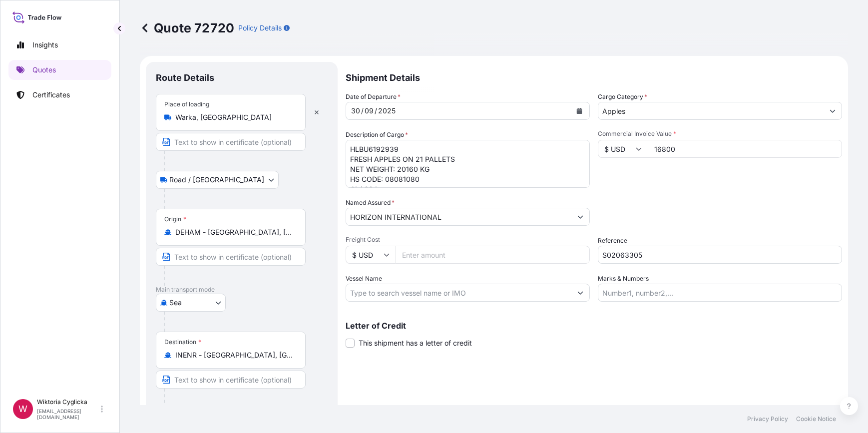 The image size is (868, 433). I want to click on span: Date of Departure, so click(373, 97).